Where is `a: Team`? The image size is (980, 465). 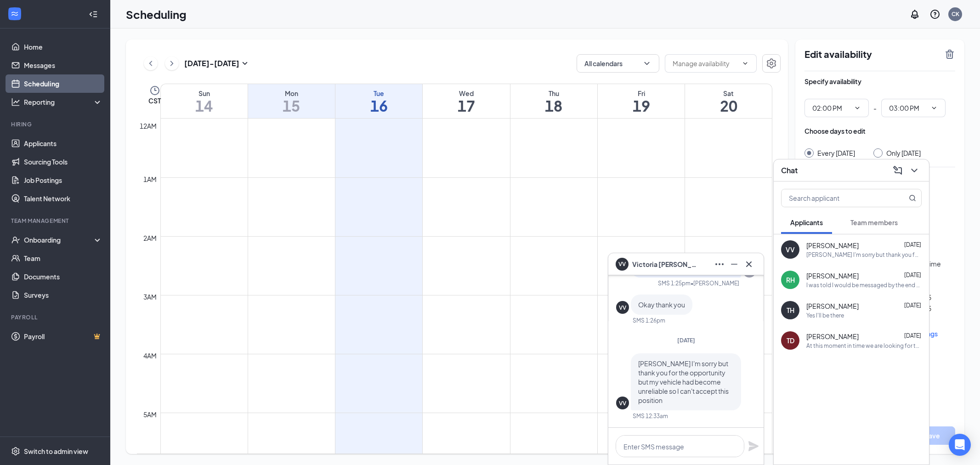 a: Team is located at coordinates (63, 258).